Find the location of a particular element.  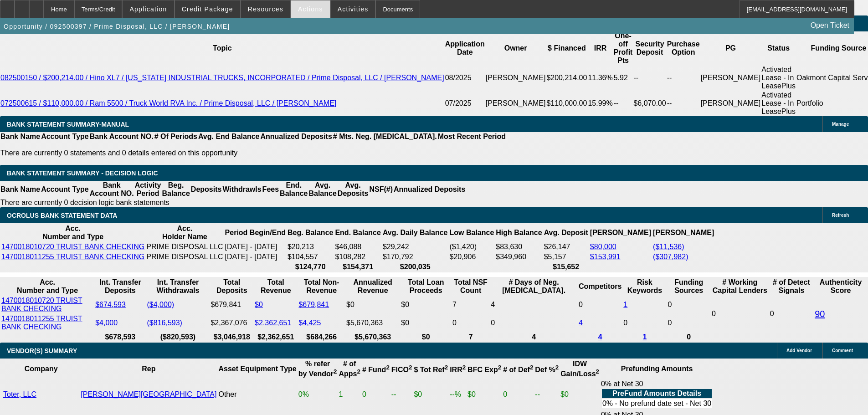

th: # Of Periods is located at coordinates (176, 137).